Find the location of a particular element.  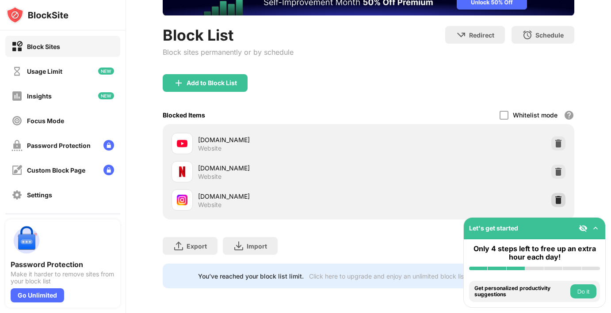

div: Insights is located at coordinates (39, 96).